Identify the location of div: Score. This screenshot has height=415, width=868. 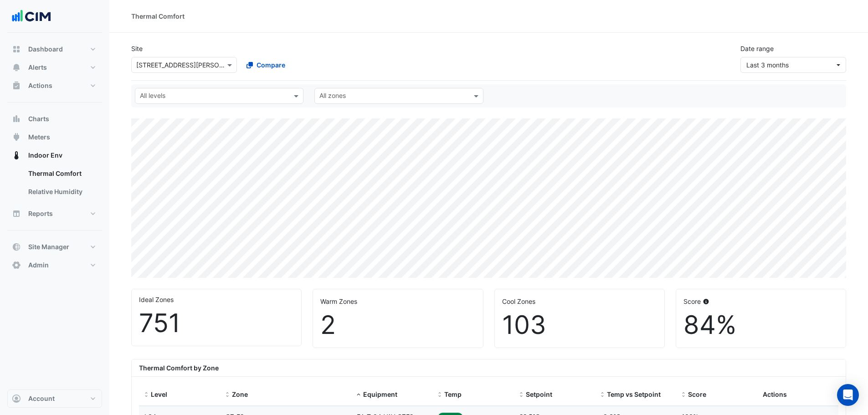
(761, 301).